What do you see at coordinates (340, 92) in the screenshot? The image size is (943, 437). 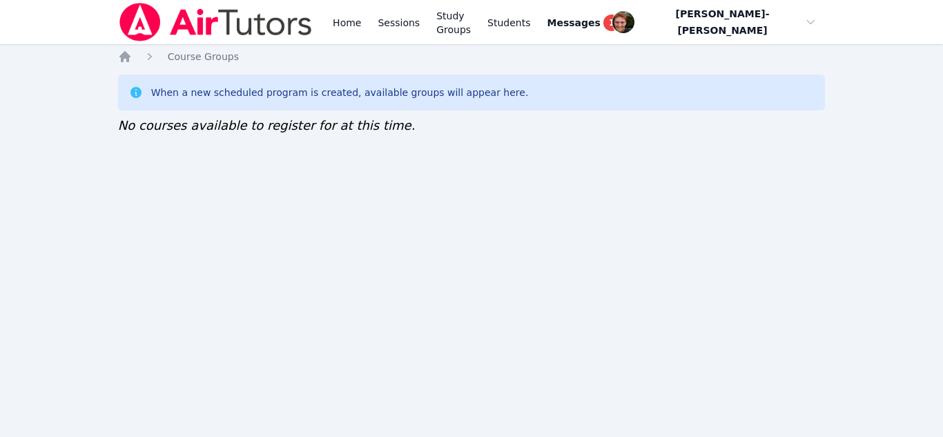 I see `div: When a new scheduled program is created, available groups will appear here.` at bounding box center [340, 92].